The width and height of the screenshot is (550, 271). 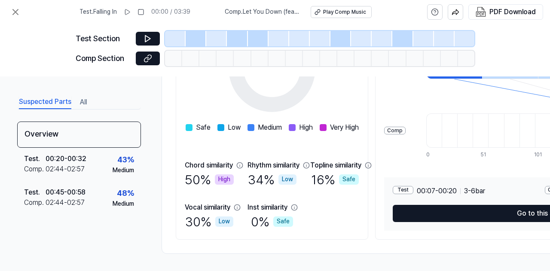 What do you see at coordinates (344, 128) in the screenshot?
I see `span: Very High` at bounding box center [344, 128].